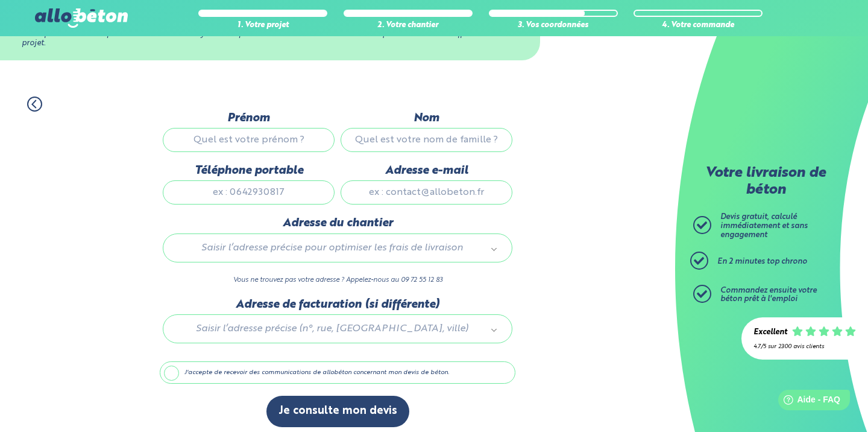 This screenshot has height=432, width=868. What do you see at coordinates (408, 25) in the screenshot?
I see `div: 2. Votre chantier` at bounding box center [408, 25].